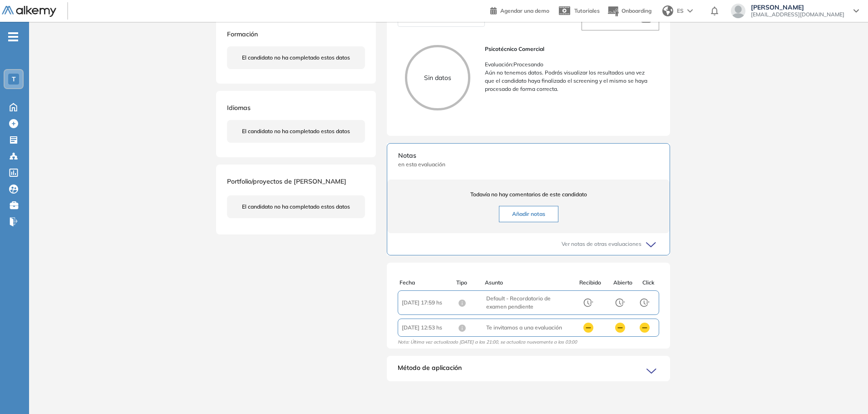 This screenshot has height=414, width=868. What do you see at coordinates (846, 392) in the screenshot?
I see `div: Widget de chat` at bounding box center [846, 392].